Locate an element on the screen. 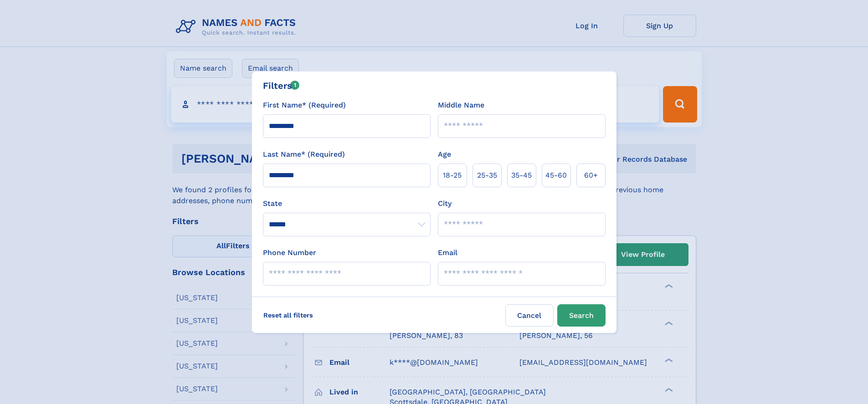  label: Reset all filters is located at coordinates (288, 316).